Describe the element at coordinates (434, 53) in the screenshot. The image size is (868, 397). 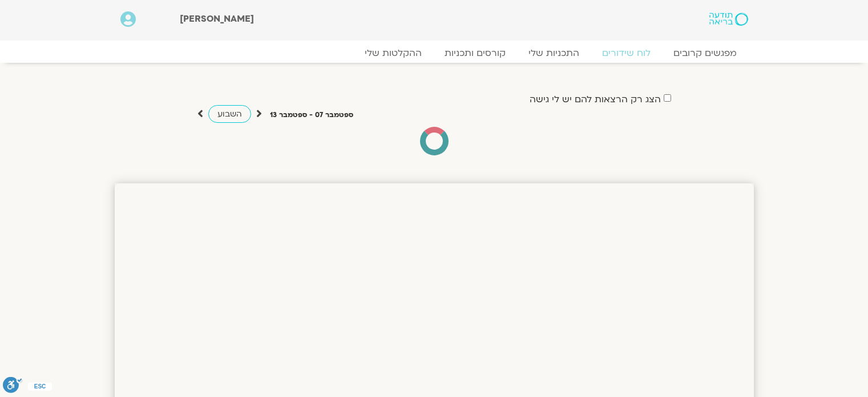
I see `nav: Menu` at that location.